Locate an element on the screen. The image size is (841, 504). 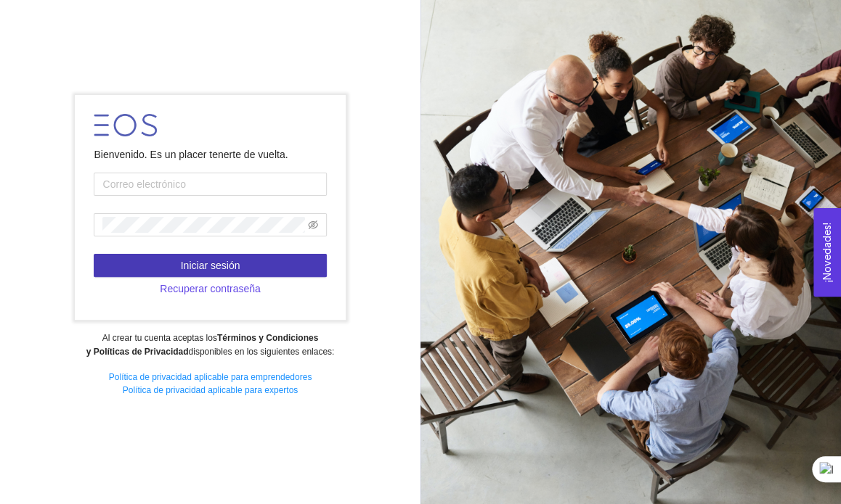
button: Recuperar contraseña is located at coordinates (210, 288).